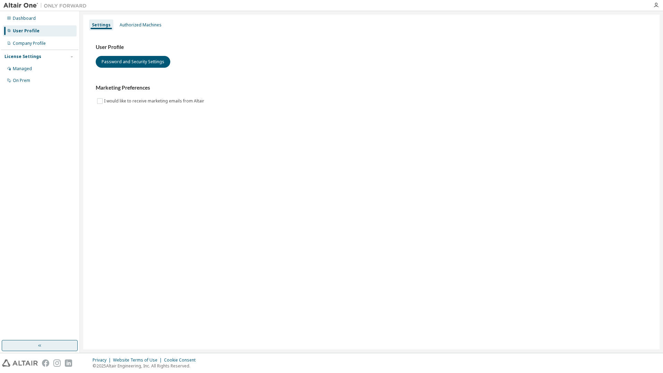 The height and width of the screenshot is (373, 663). I want to click on div: Privacy, so click(103, 360).